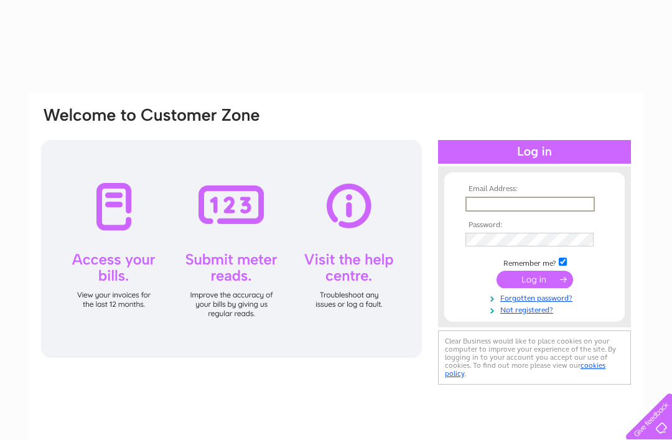 The image size is (672, 440). What do you see at coordinates (525, 369) in the screenshot?
I see `a: cookies policy` at bounding box center [525, 369].